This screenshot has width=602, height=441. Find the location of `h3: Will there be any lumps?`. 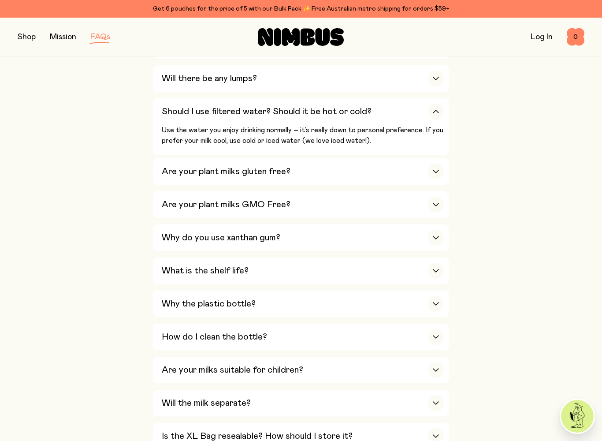

h3: Will there be any lumps? is located at coordinates (209, 78).